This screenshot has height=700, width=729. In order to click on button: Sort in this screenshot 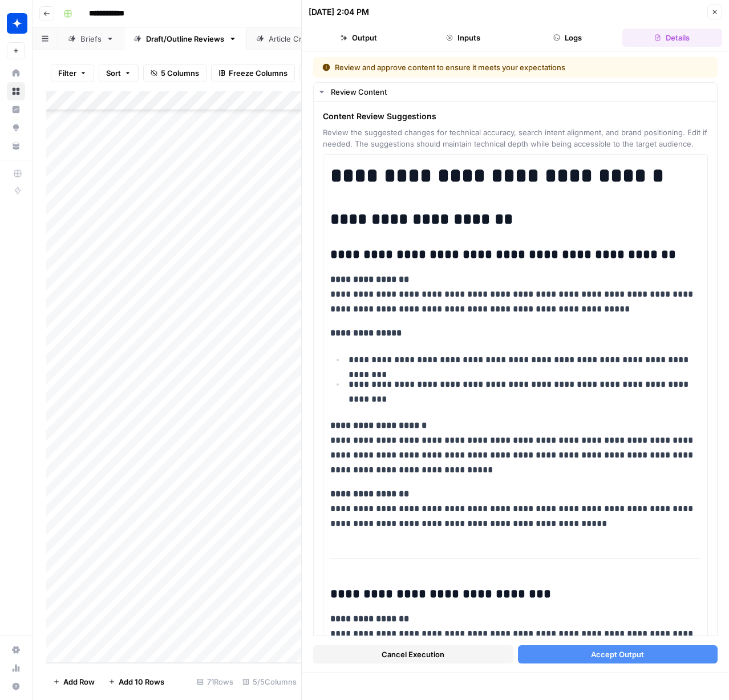, I will do `click(119, 73)`.